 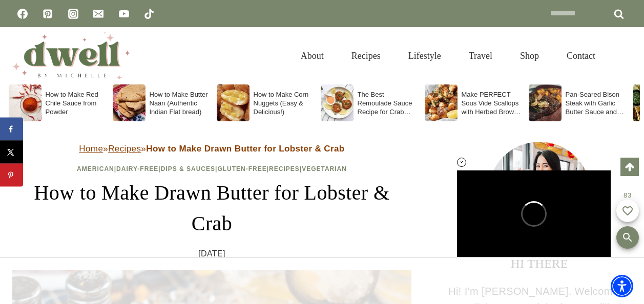 I want to click on a: Email, so click(x=98, y=14).